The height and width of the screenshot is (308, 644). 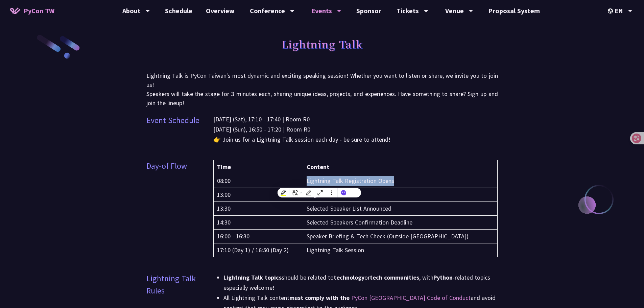 What do you see at coordinates (173, 121) in the screenshot?
I see `p: Event Schedule` at bounding box center [173, 121].